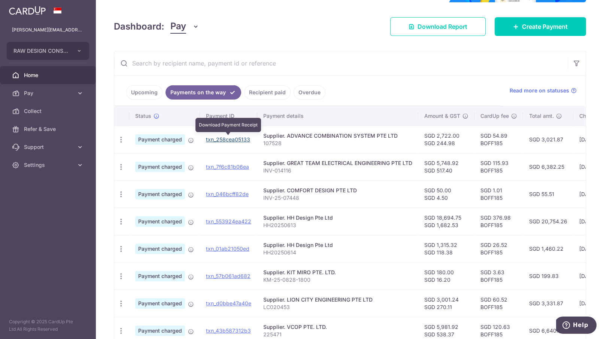 Image resolution: width=604 pixels, height=339 pixels. I want to click on div: Download Payment Receipt, so click(228, 125).